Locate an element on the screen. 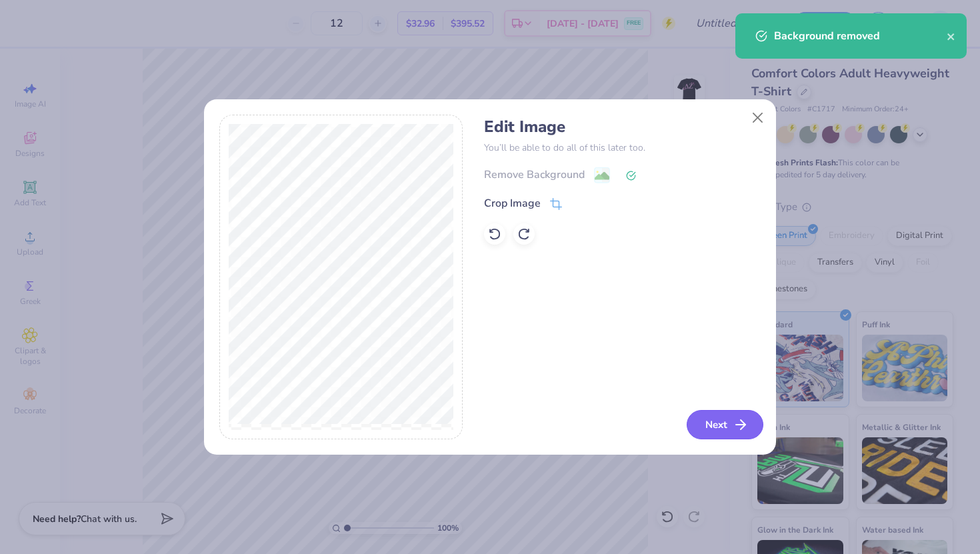 The image size is (980, 554). button: close is located at coordinates (951, 36).